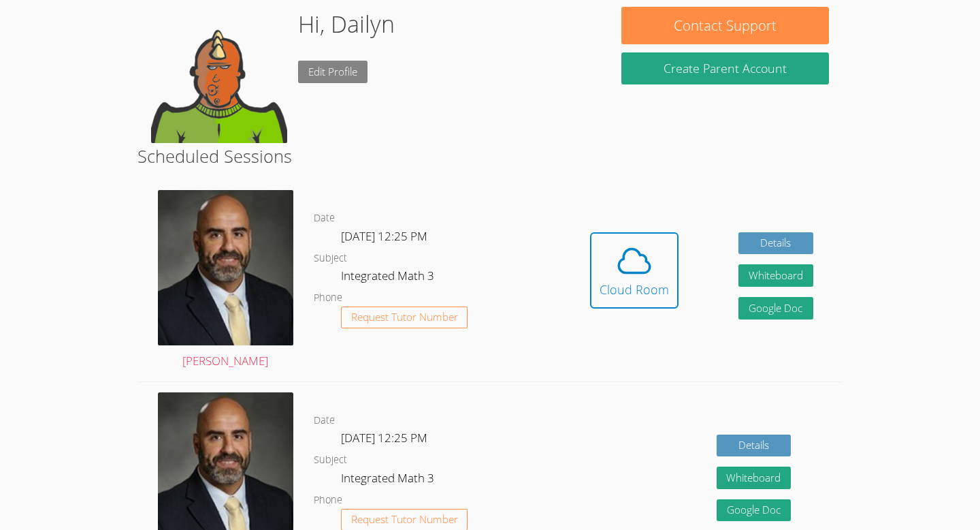 The image size is (980, 530). Describe the element at coordinates (725, 68) in the screenshot. I see `button: Create Parent Account` at that location.